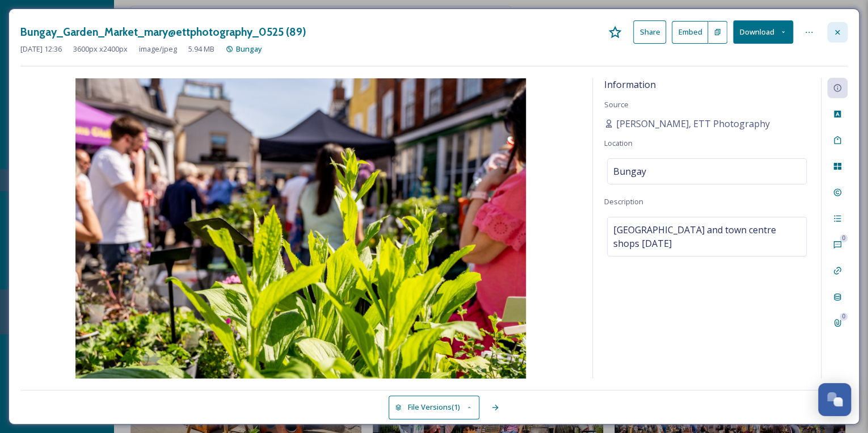  I want to click on button: Share, so click(650, 31).